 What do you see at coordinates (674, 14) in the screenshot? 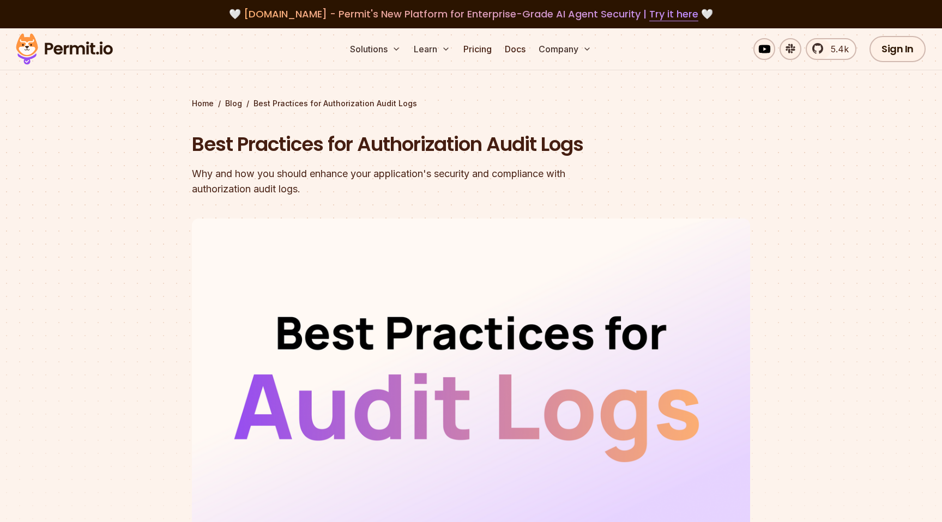
I see `a: Try it here` at bounding box center [674, 14].